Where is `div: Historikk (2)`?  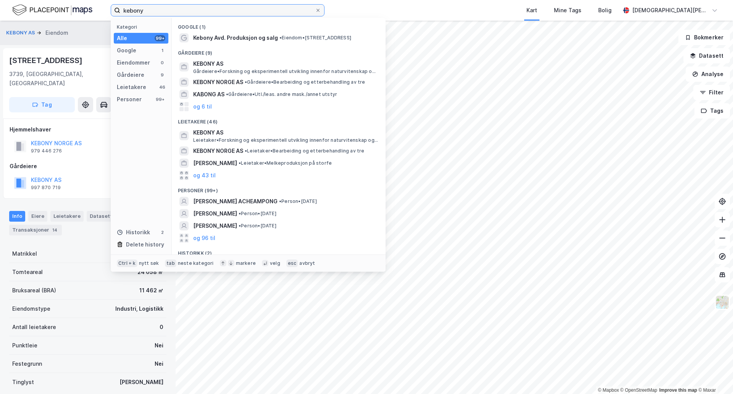
div: Historikk (2) is located at coordinates (279, 251).